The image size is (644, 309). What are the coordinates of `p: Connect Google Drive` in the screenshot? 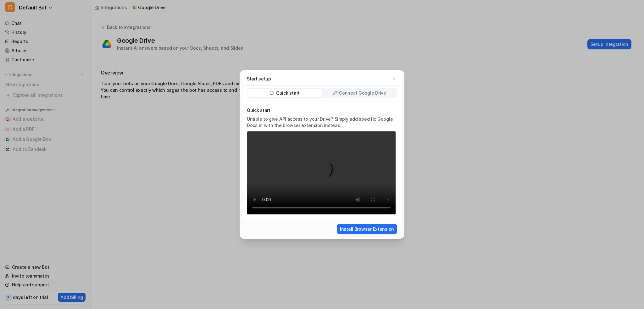 It's located at (362, 93).